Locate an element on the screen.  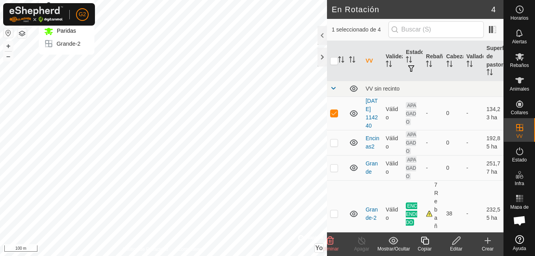
td: 134,23 ha is located at coordinates (494, 113).